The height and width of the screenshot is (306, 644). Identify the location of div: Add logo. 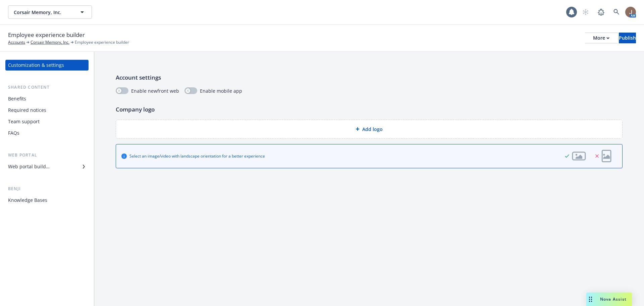
(369, 129).